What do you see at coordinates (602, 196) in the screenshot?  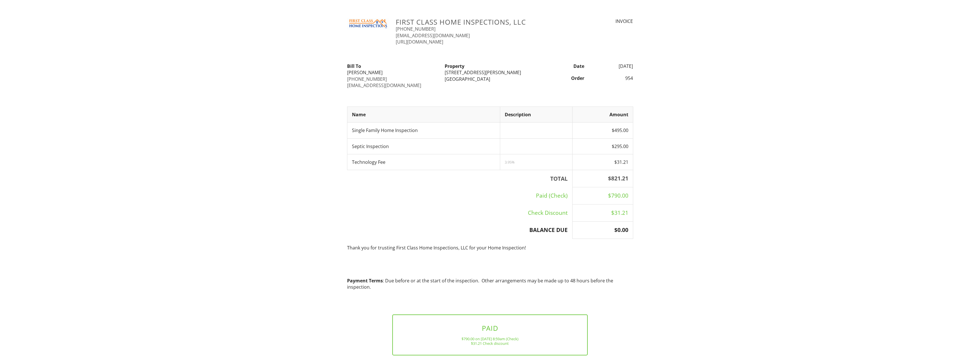 I see `td: $790.00` at bounding box center [602, 196].